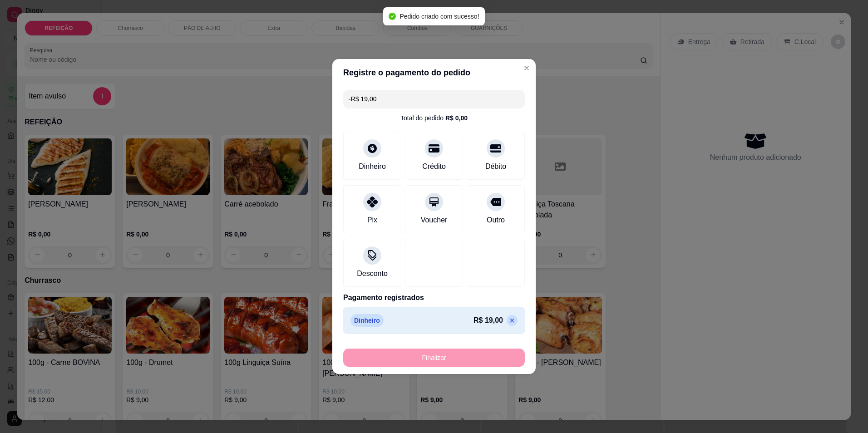 The image size is (868, 433). I want to click on span: check-circle, so click(393, 16).